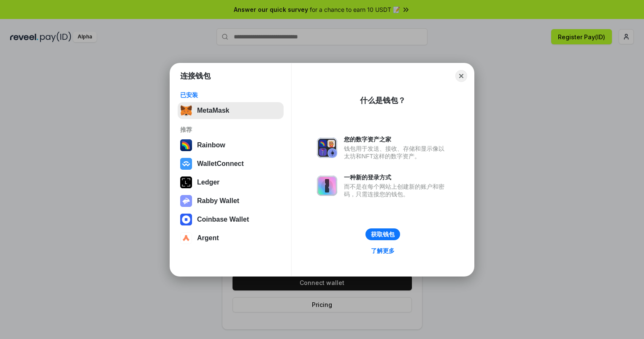 This screenshot has height=339, width=644. What do you see at coordinates (230, 183) in the screenshot?
I see `button: Ledger` at bounding box center [230, 183].